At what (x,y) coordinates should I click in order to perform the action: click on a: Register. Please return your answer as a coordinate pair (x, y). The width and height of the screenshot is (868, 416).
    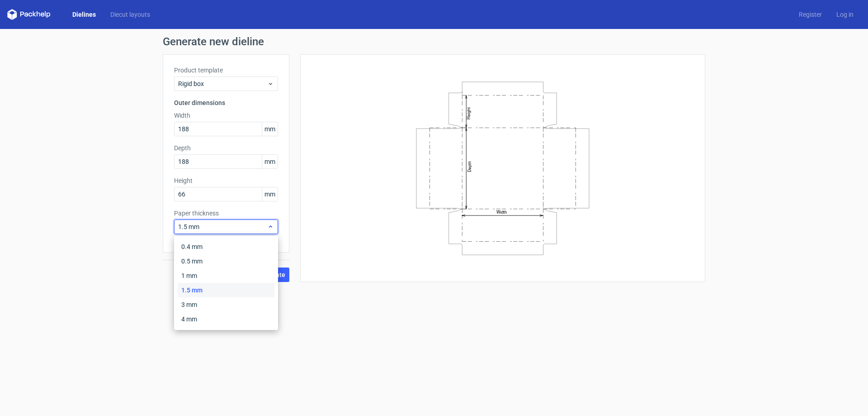
    Looking at the image, I should click on (811, 15).